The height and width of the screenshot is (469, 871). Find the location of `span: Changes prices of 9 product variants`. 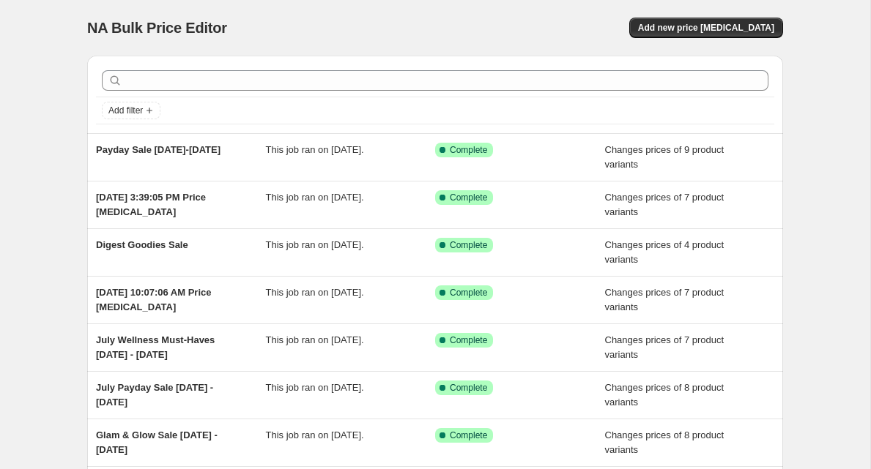

span: Changes prices of 9 product variants is located at coordinates (664, 157).